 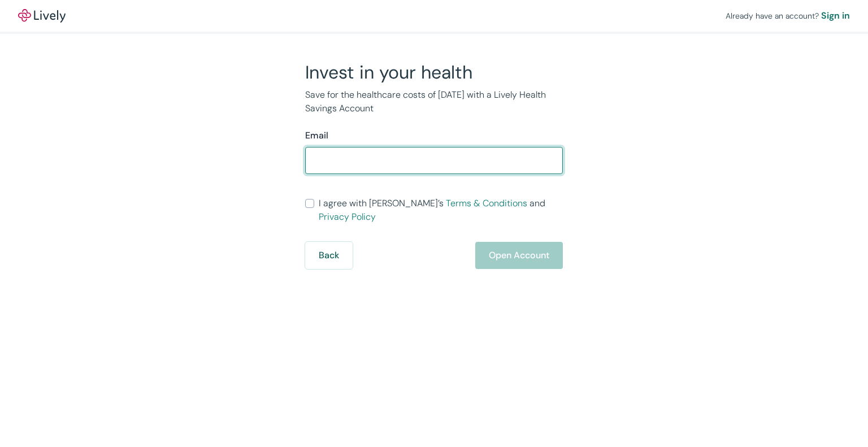 I want to click on h2: Invest in your health, so click(x=434, y=72).